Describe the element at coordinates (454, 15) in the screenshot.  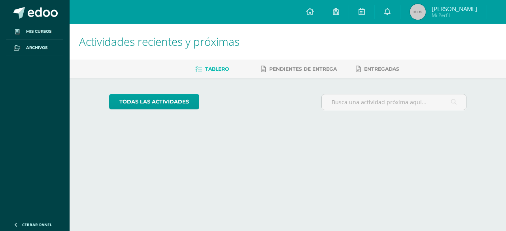
I see `span: Mi Perfil` at that location.